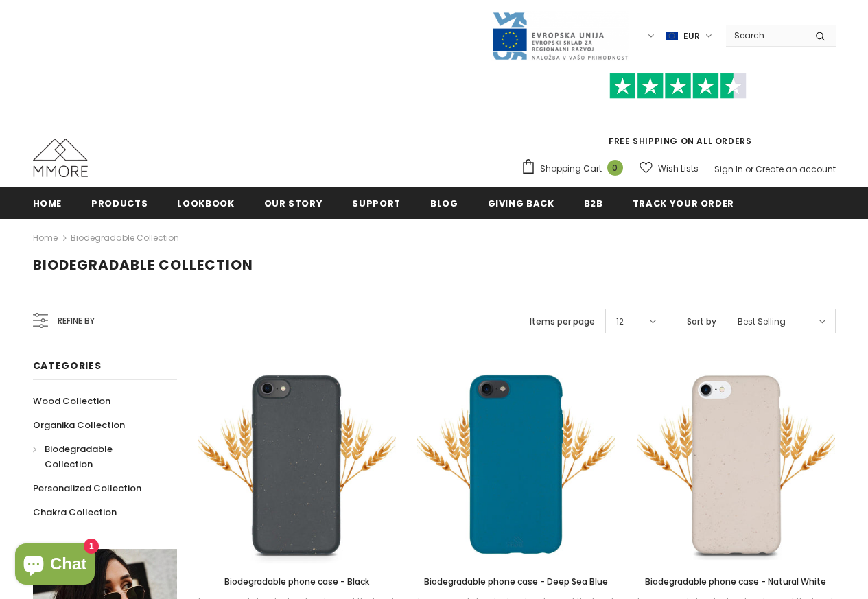 The width and height of the screenshot is (868, 599). I want to click on a: Chakra Collection, so click(75, 512).